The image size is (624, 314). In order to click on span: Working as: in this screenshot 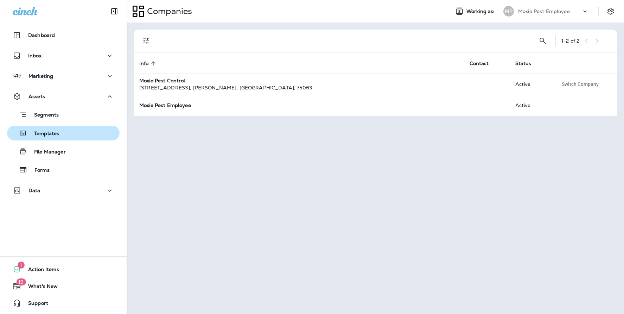, I will do `click(481, 11)`.